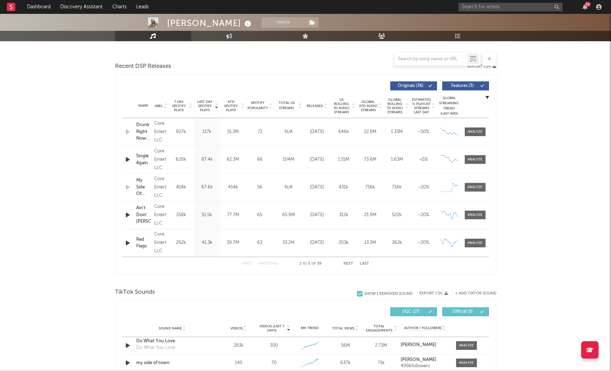  What do you see at coordinates (143, 243) in the screenshot?
I see `a: Red Flags` at bounding box center [143, 243].